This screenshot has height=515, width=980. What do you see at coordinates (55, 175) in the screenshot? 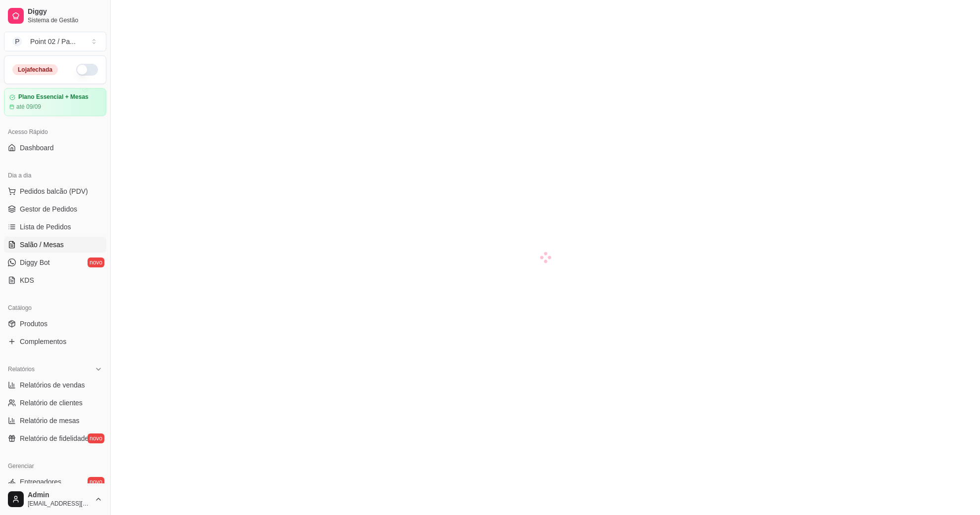
I see `div: Dia a dia` at bounding box center [55, 175].